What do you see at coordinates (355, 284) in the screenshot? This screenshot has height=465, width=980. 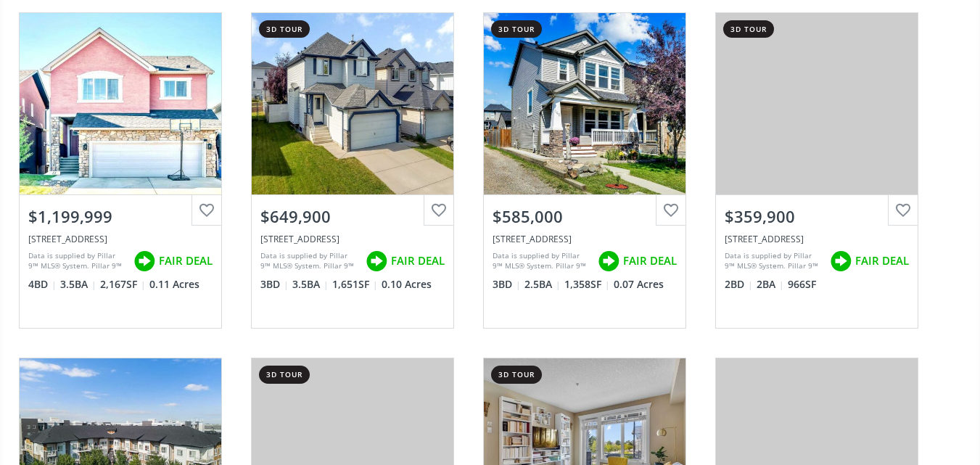 I see `span: 1,651 SF` at bounding box center [355, 284].